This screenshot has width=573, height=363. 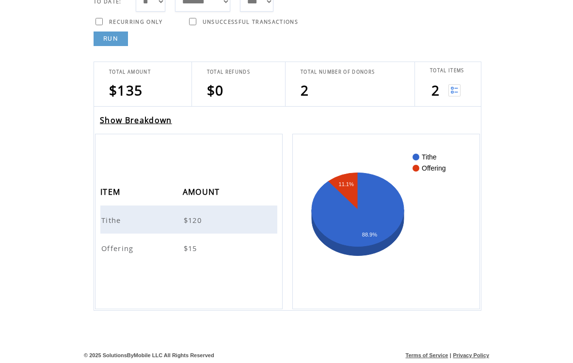 I want to click on a: Terms of Service, so click(x=427, y=355).